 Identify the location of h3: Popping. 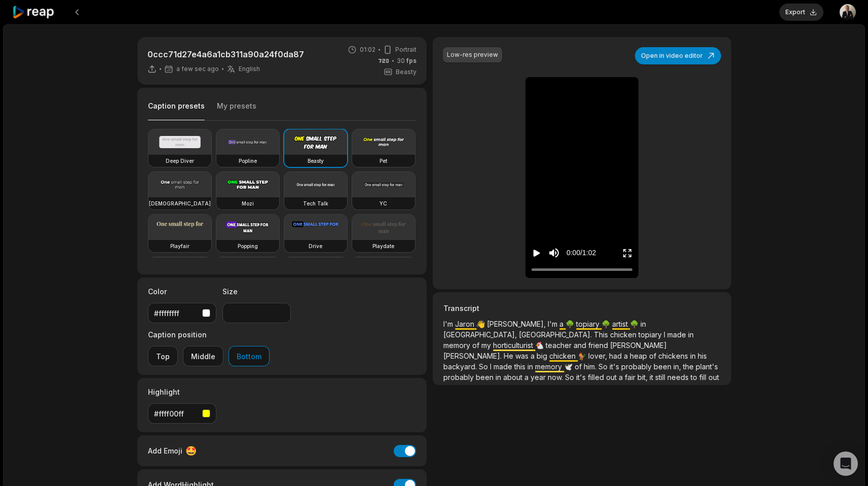
(248, 246).